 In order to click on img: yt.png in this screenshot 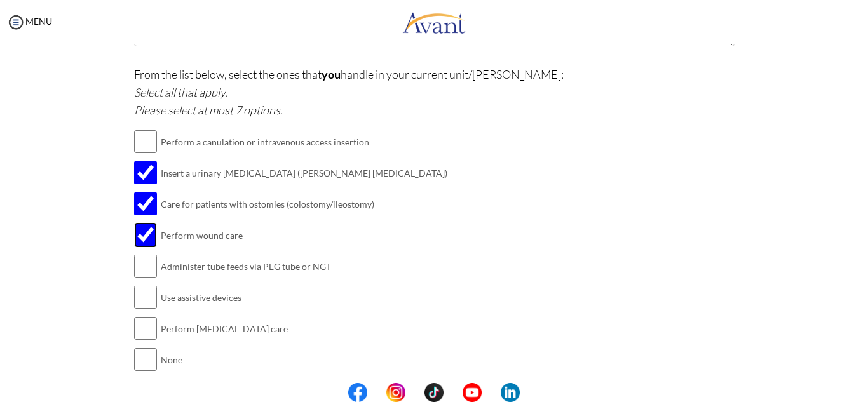, I will do `click(472, 393)`.